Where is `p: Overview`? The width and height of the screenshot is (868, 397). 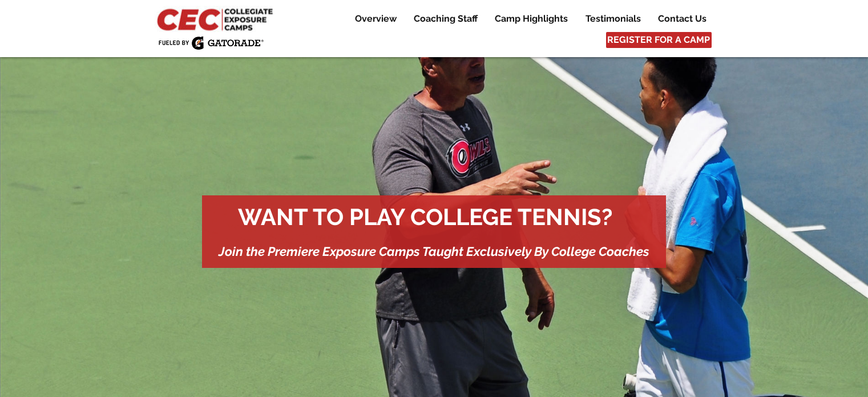 p: Overview is located at coordinates (376, 19).